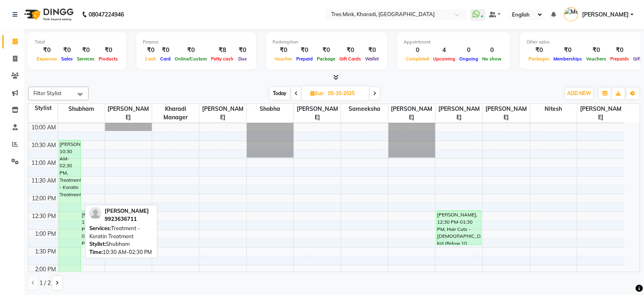 The image size is (644, 295). Describe the element at coordinates (96, 251) in the screenshot. I see `span: Time:` at that location.